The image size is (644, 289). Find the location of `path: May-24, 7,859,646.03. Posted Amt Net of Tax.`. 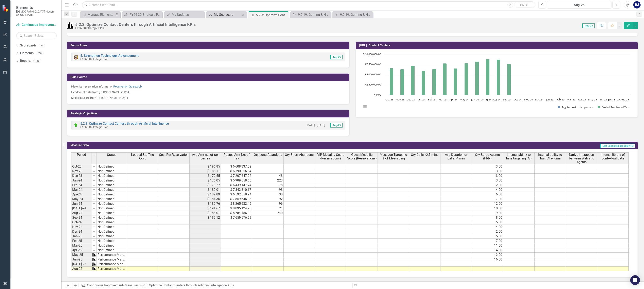

path: May-24, 7,859,646.03. Posted Amt Net of Tax. is located at coordinates (466, 79).